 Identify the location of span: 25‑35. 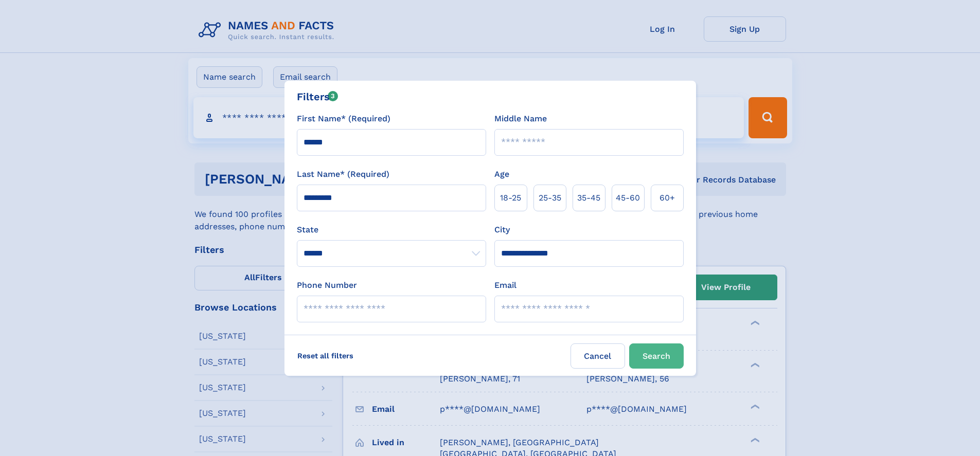
(550, 198).